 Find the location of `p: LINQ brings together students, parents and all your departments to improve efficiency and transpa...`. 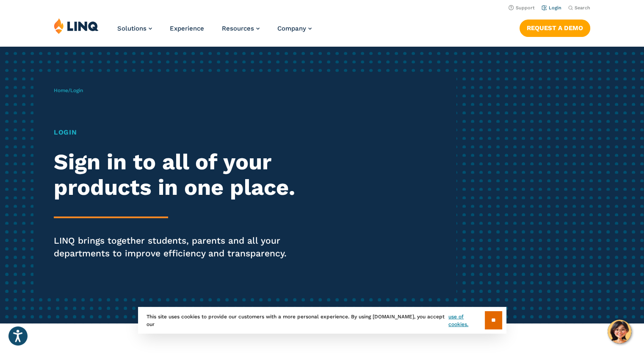

p: LINQ brings together students, parents and all your departments to improve efficiency and transpa... is located at coordinates (178, 247).